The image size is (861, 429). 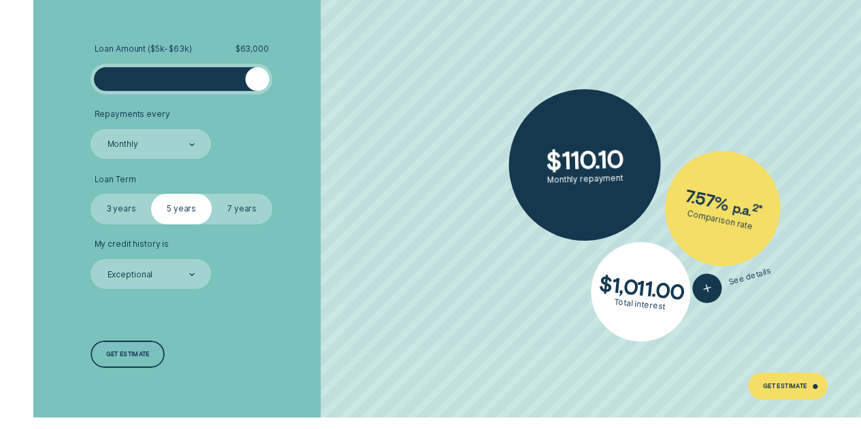 I want to click on span: Loan Term, so click(x=114, y=180).